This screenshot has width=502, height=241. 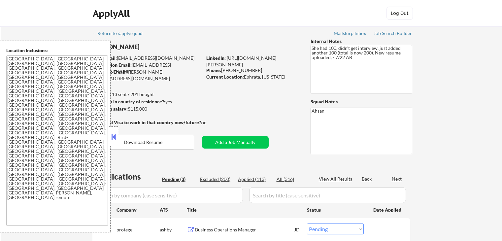 What do you see at coordinates (245, 230) in the screenshot?
I see `div: Business Operations Manager` at bounding box center [245, 230].